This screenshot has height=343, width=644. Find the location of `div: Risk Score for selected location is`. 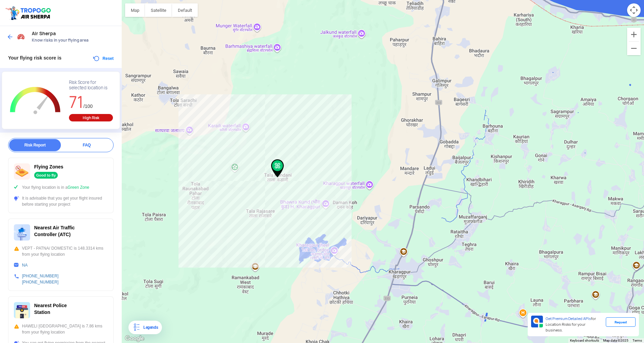

div: Risk Score for selected location is is located at coordinates (91, 85).